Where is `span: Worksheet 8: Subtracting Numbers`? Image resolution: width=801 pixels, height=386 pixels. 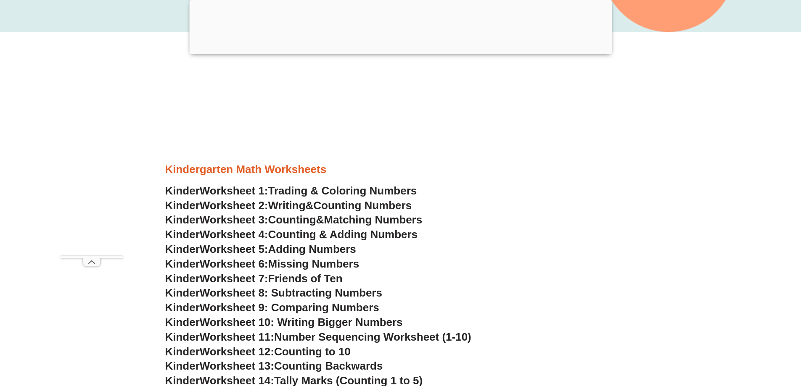 span: Worksheet 8: Subtracting Numbers is located at coordinates (291, 293).